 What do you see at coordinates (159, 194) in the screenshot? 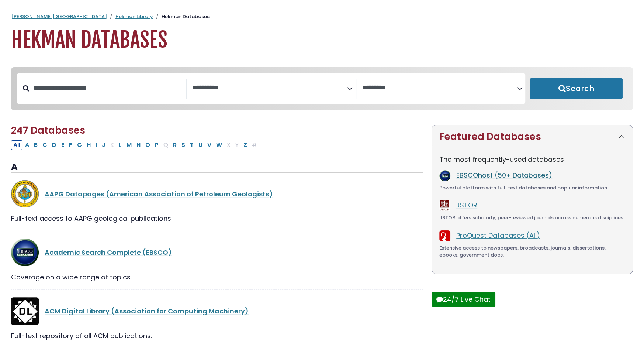
I see `a: AAPG Datapages (American Association of Petroleum Geologists)` at bounding box center [159, 194].